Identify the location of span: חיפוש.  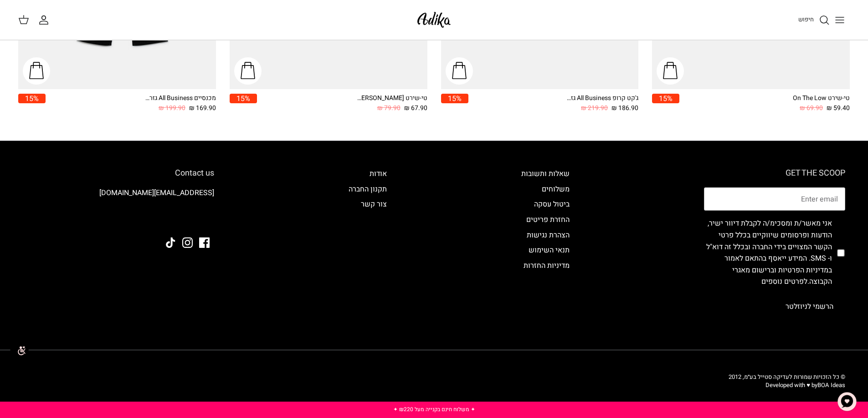
(806, 19).